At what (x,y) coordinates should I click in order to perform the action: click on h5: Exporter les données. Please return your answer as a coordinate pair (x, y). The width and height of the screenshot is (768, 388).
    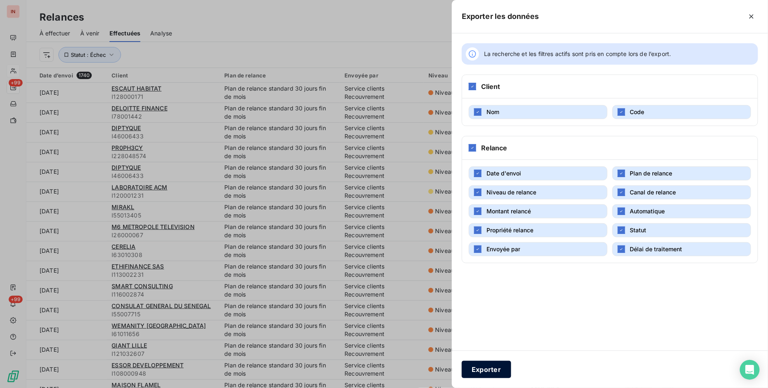
    Looking at the image, I should click on (501, 16).